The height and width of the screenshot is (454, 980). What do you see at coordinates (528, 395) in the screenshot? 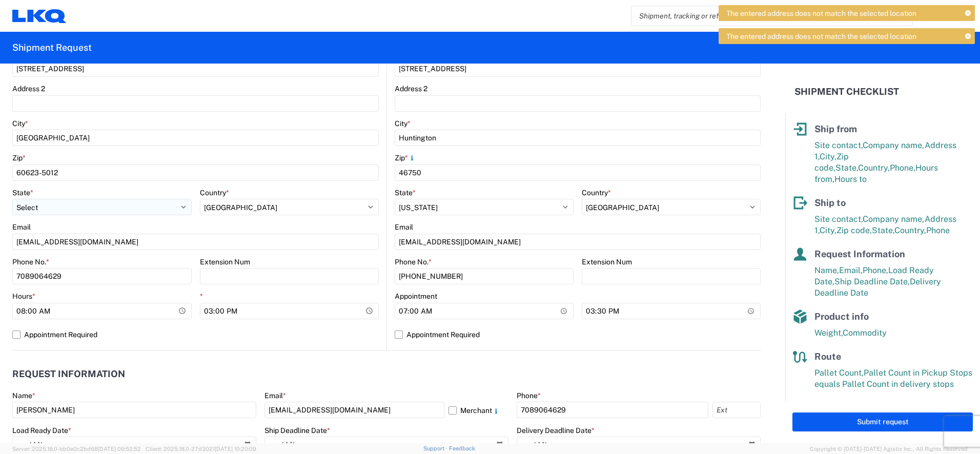
I see `label: Phone` at bounding box center [528, 395].